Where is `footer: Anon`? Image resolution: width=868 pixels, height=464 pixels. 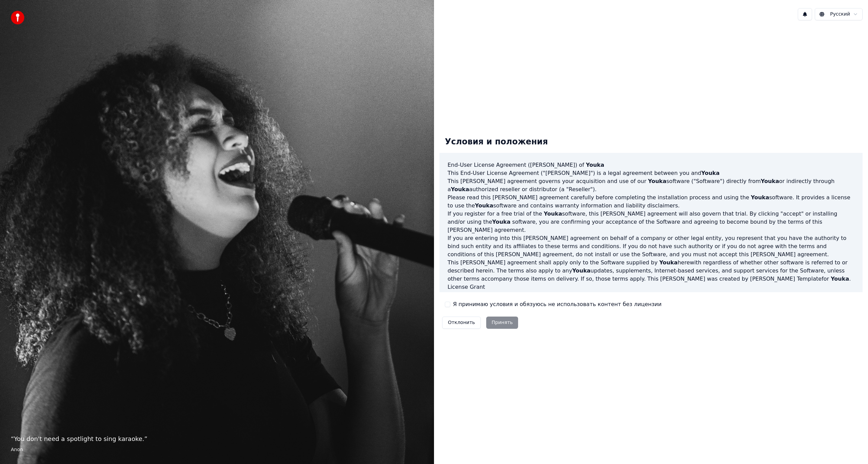
footer: Anon is located at coordinates (217, 450).